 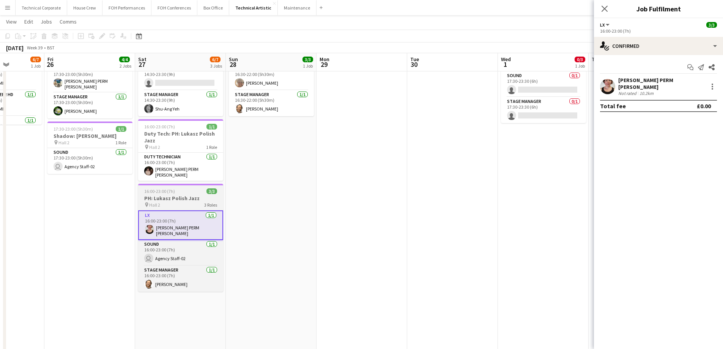 What do you see at coordinates (50, 59) in the screenshot?
I see `span: Fri` at bounding box center [50, 59].